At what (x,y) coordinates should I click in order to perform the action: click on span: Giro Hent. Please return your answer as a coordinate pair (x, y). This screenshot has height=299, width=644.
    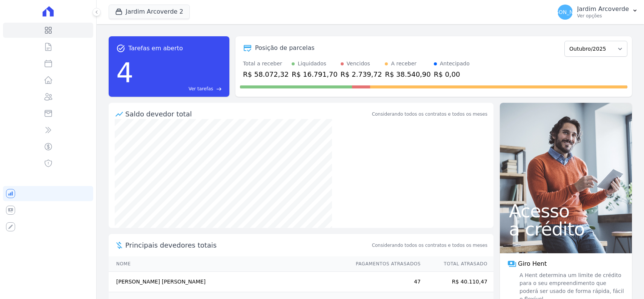
    Looking at the image, I should click on (533, 264).